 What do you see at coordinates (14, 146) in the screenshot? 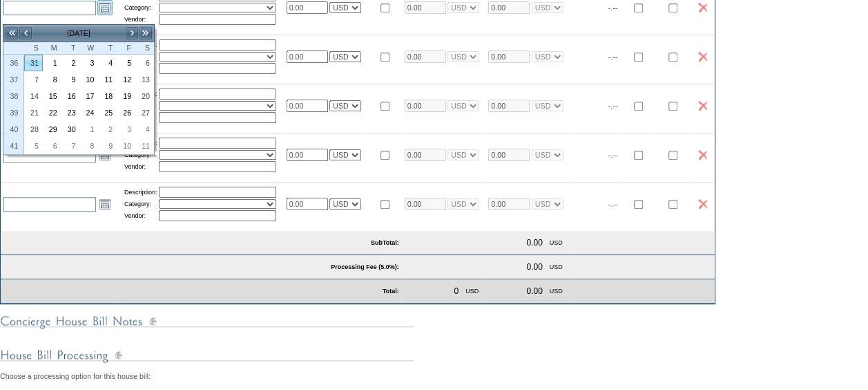
I see `th: 41` at bounding box center [14, 146].